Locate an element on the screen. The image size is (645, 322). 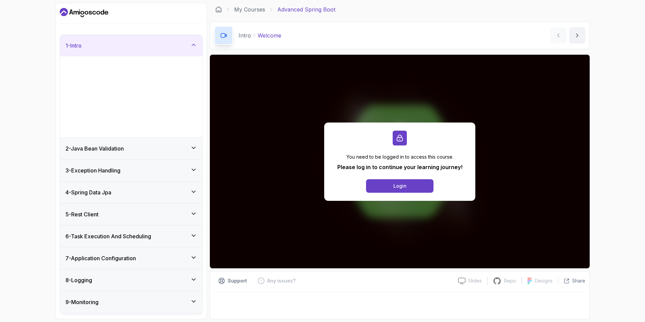
p: Intro is located at coordinates (245, 35).